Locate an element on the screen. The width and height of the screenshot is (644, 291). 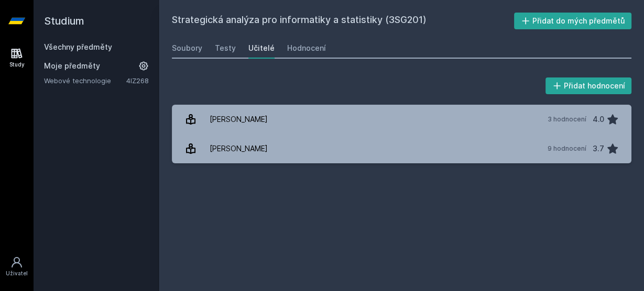
div: Testy is located at coordinates (225, 48).